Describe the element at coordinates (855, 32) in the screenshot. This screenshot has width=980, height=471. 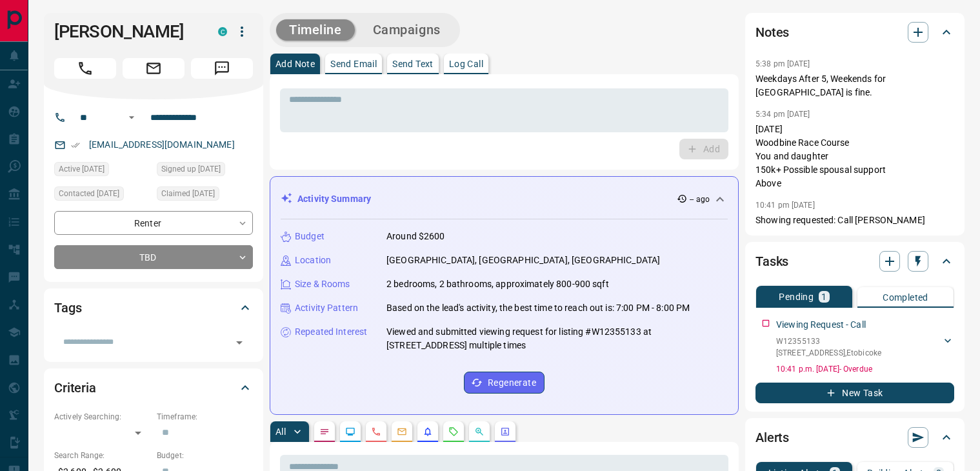
I see `div: Notes` at that location.